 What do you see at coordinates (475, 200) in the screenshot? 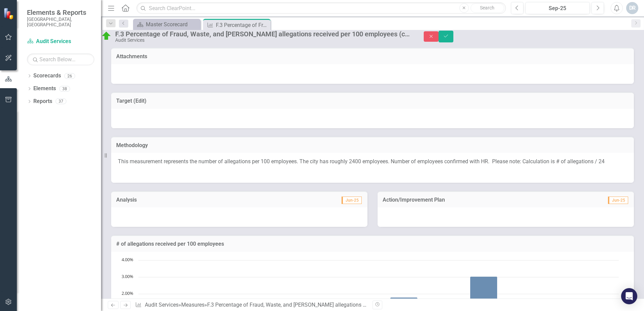
I see `h3: Action/Improvement Plan` at bounding box center [475, 200].